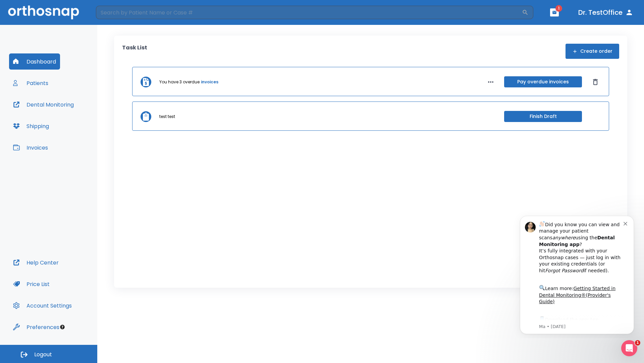 Image resolution: width=644 pixels, height=363 pixels. Describe the element at coordinates (592, 51) in the screenshot. I see `button: Create order` at that location.